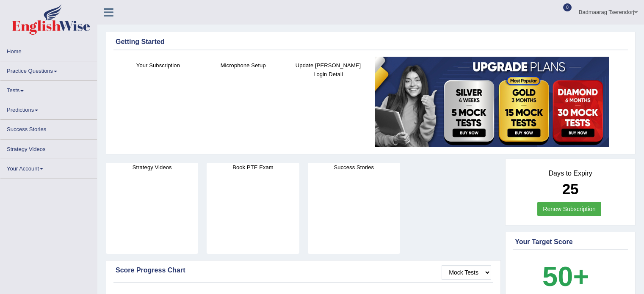 The image size is (644, 294). Describe the element at coordinates (158, 65) in the screenshot. I see `h4: Your Subscription` at that location.